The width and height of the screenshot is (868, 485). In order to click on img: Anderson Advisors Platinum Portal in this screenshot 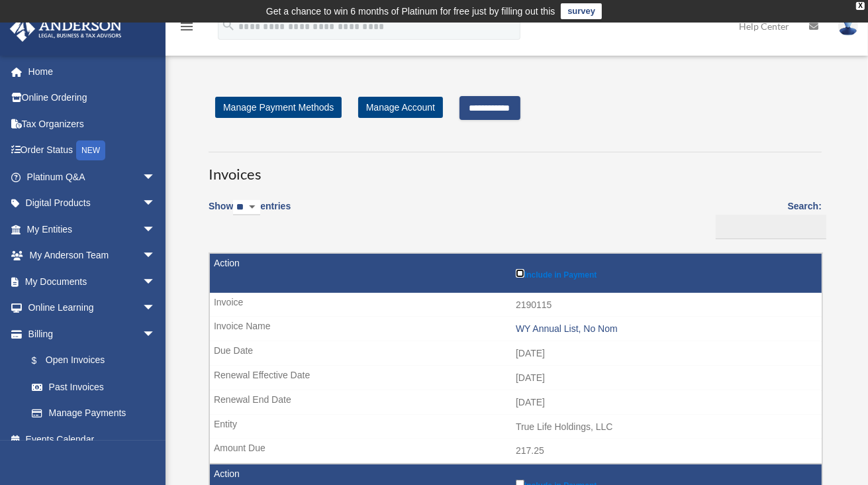, I will do `click(65, 28)`.